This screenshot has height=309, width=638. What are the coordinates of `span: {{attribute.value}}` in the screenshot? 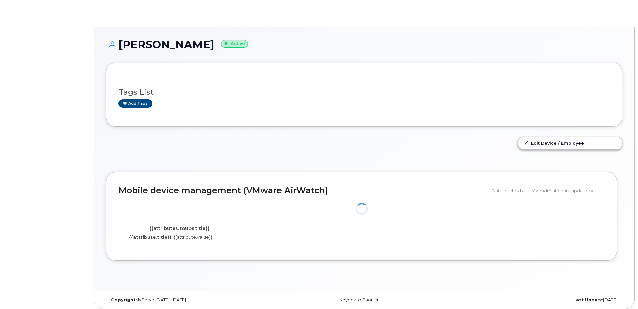 It's located at (193, 237).